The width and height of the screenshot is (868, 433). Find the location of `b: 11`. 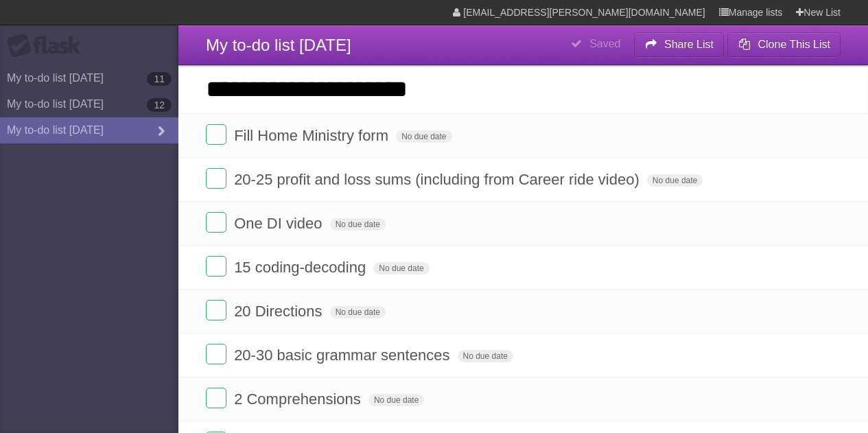

b: 11 is located at coordinates (159, 79).